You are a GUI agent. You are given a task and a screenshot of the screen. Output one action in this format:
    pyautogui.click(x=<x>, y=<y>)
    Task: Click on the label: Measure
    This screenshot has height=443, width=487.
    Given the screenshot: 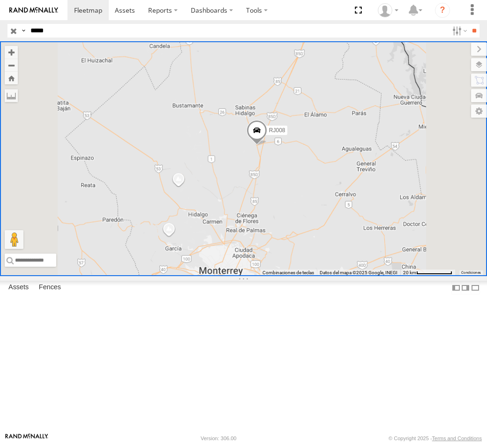 What is the action you would take?
    pyautogui.click(x=11, y=96)
    